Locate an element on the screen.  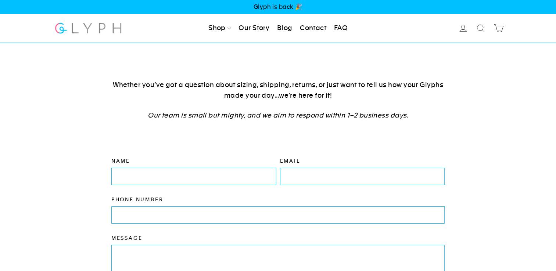
a: Shop is located at coordinates (220, 28).